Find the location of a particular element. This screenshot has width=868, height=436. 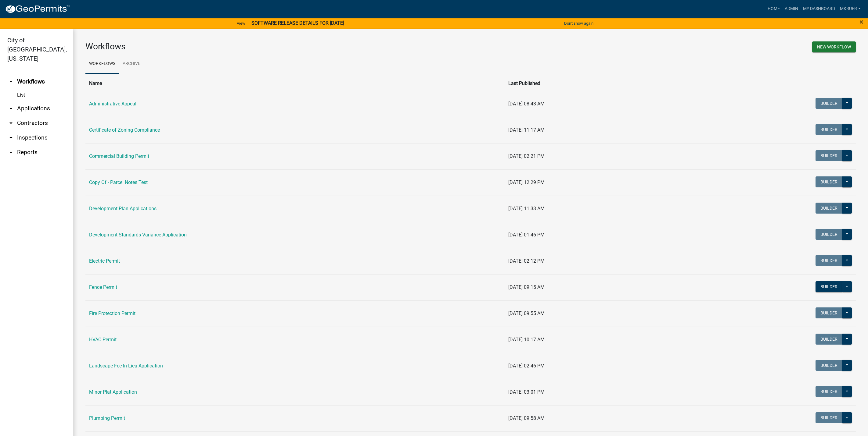

a: Administrative Appeal is located at coordinates (112, 104).